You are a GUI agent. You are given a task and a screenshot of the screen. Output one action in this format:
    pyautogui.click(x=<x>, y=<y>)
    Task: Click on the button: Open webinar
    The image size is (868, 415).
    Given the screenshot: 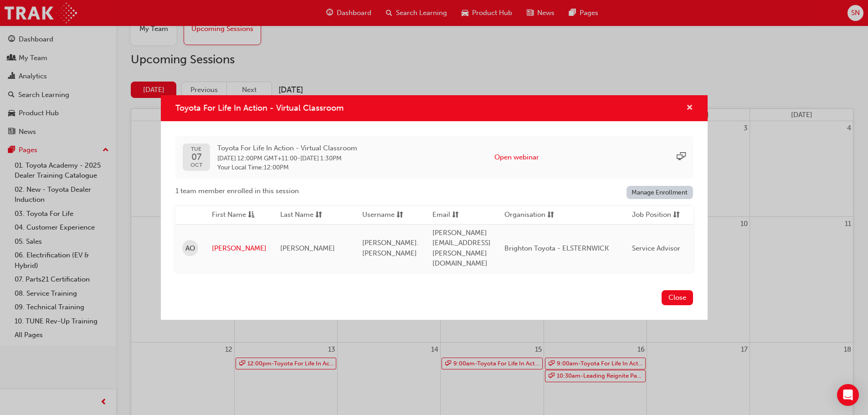 What is the action you would take?
    pyautogui.click(x=517, y=157)
    